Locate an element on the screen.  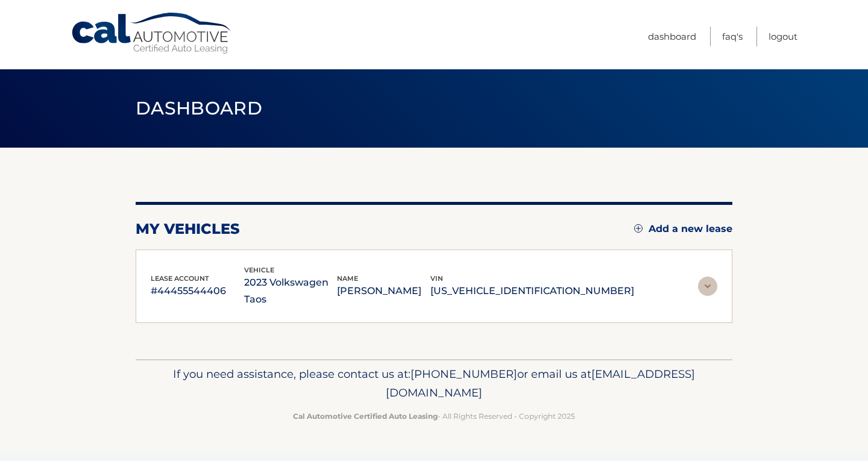
p: 2023 Volkswagen Taos is located at coordinates (290, 291).